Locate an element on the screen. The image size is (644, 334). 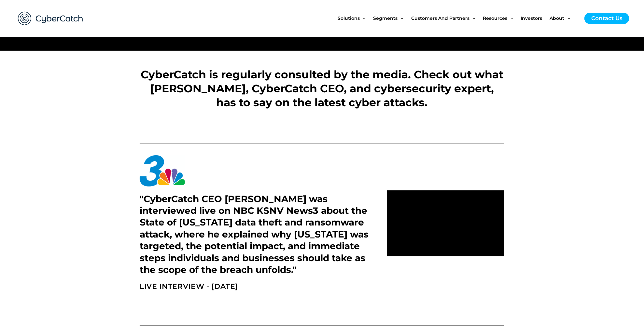
nav: Site Navigation: New Main Menu is located at coordinates (458, 18).